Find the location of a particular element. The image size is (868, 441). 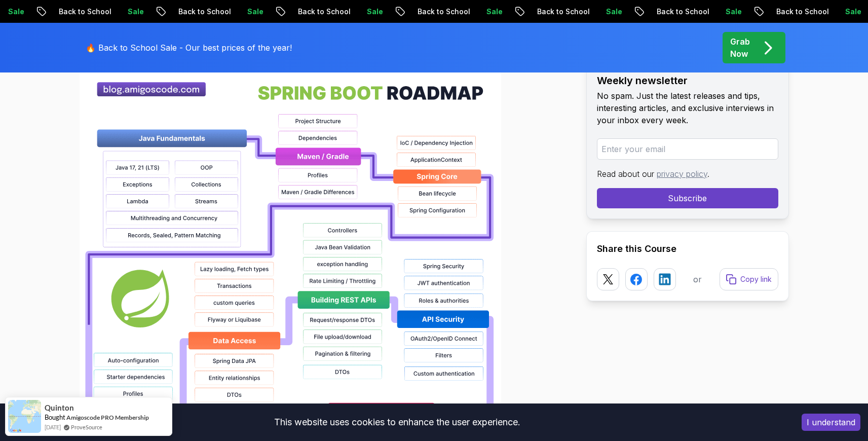

h2: Weekly newsletter is located at coordinates (688, 81).